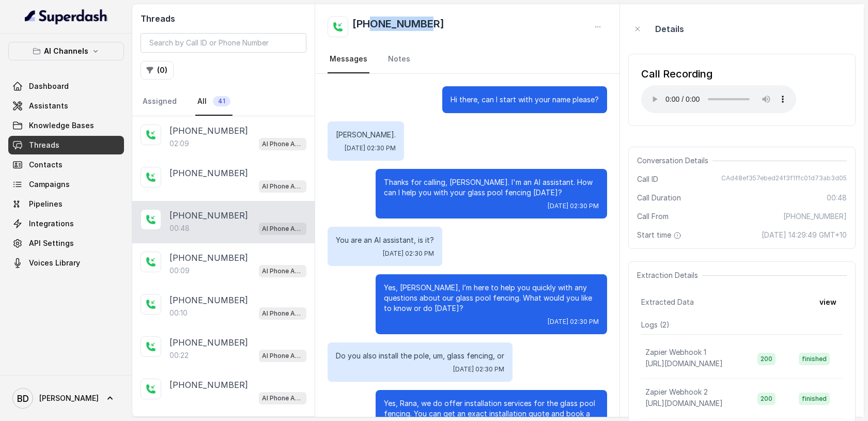 The width and height of the screenshot is (868, 421). Describe the element at coordinates (66, 106) in the screenshot. I see `a: Assistants` at that location.